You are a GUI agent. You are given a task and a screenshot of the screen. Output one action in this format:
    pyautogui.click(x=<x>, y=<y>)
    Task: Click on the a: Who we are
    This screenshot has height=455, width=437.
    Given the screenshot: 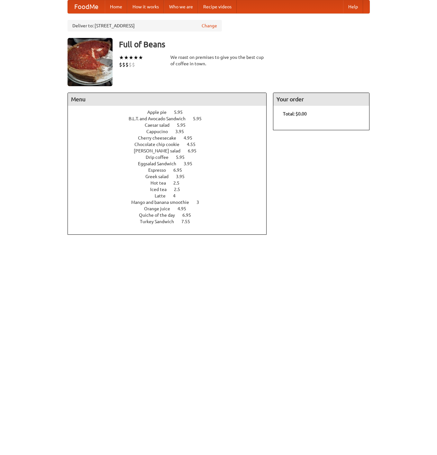 What is the action you would take?
    pyautogui.click(x=181, y=7)
    